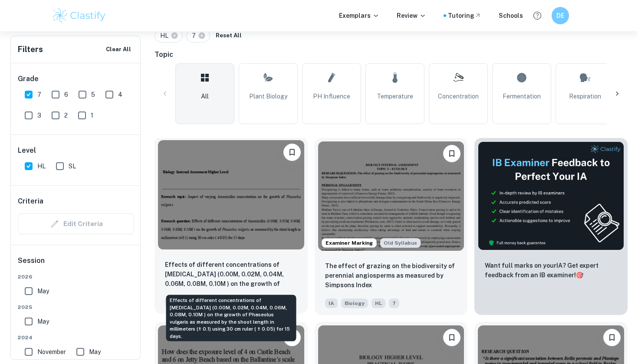 The image size is (638, 364). What do you see at coordinates (79, 16) in the screenshot?
I see `img: Clastify logo` at bounding box center [79, 16].